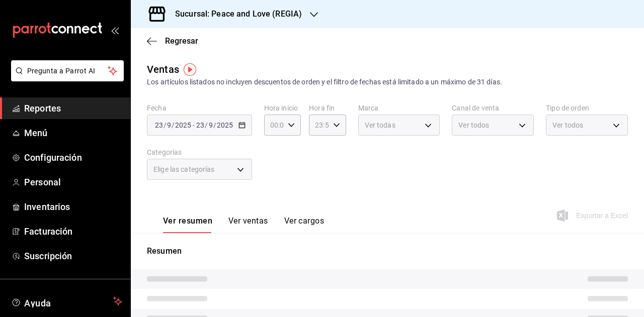 This screenshot has width=644, height=317. What do you see at coordinates (189, 69) in the screenshot?
I see `img: Tooltip marker` at bounding box center [189, 69].